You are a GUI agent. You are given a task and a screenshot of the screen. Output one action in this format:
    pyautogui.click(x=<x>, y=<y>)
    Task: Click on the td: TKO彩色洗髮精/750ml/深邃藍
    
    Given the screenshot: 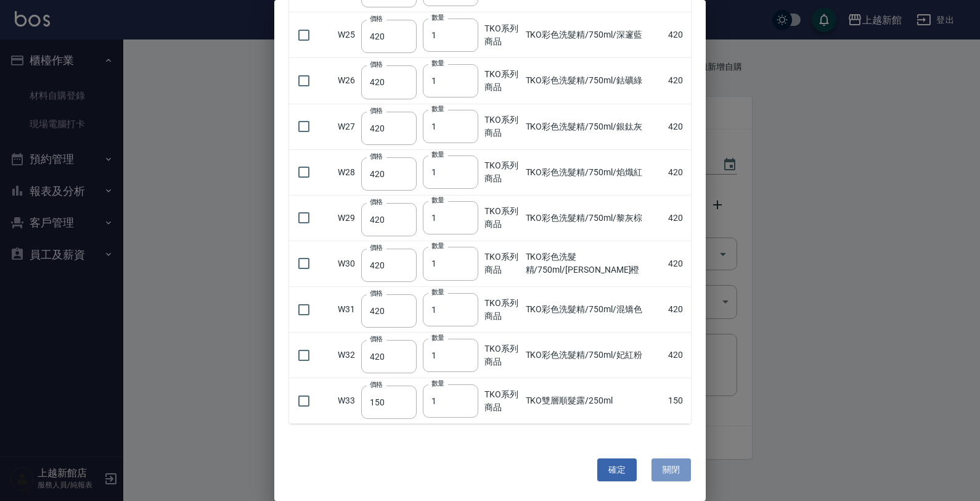 What is the action you would take?
    pyautogui.click(x=594, y=35)
    